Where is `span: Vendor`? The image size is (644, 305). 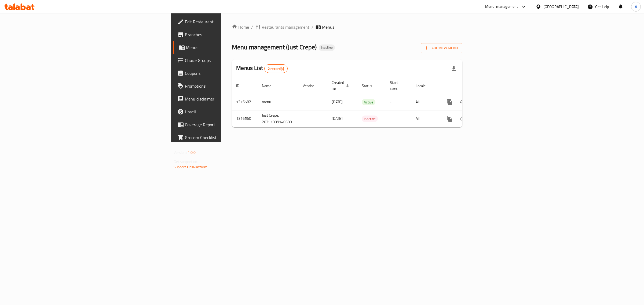
span: Vendor is located at coordinates (312, 86).